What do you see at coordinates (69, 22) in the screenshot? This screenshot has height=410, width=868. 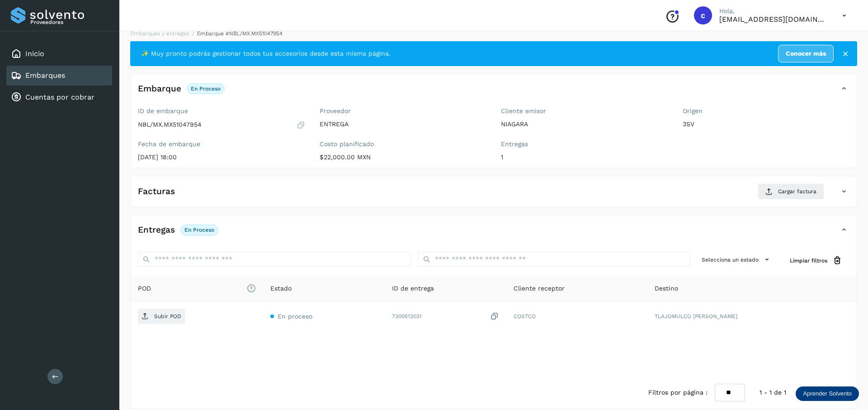 I see `p: Proveedores` at bounding box center [69, 22].